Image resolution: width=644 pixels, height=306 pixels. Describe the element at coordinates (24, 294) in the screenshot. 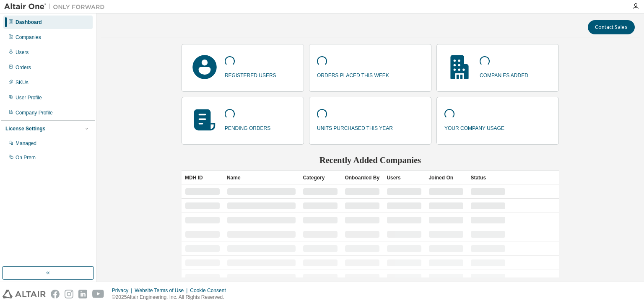

I see `img: altair_logo.svg` at that location.